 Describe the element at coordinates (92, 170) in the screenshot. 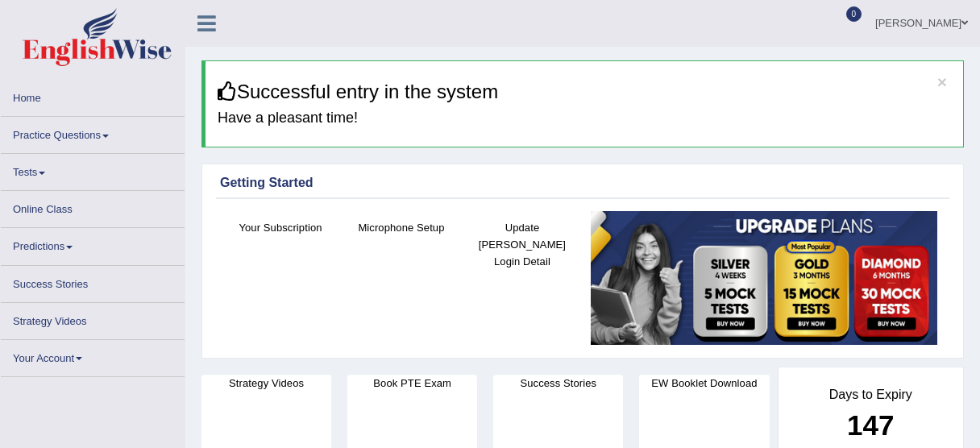

I see `a: Tests` at that location.